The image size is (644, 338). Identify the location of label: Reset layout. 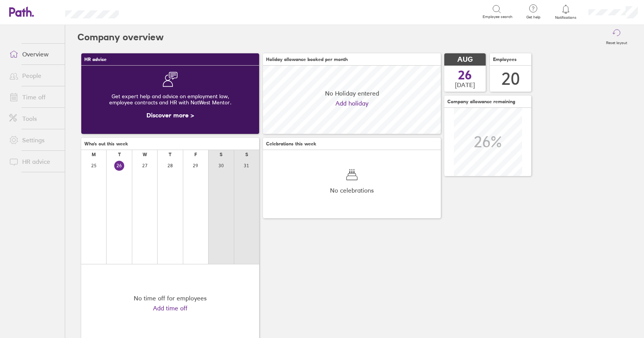
(616, 42).